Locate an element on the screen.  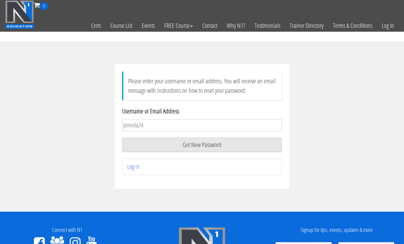
a: Contact is located at coordinates (210, 26).